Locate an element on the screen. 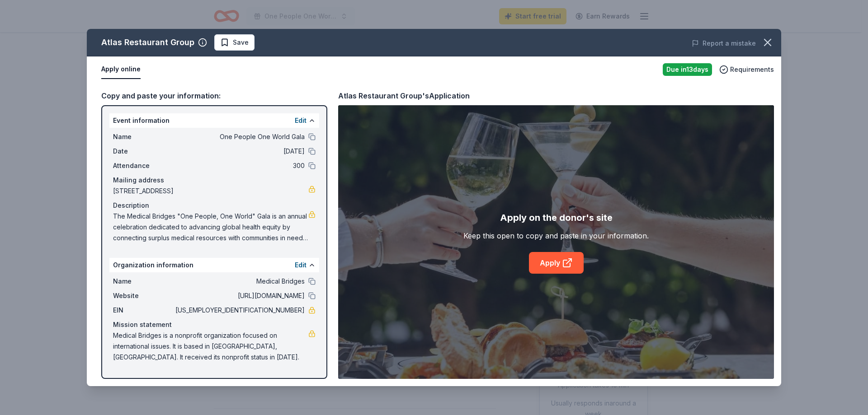  span: Save is located at coordinates (241, 43).